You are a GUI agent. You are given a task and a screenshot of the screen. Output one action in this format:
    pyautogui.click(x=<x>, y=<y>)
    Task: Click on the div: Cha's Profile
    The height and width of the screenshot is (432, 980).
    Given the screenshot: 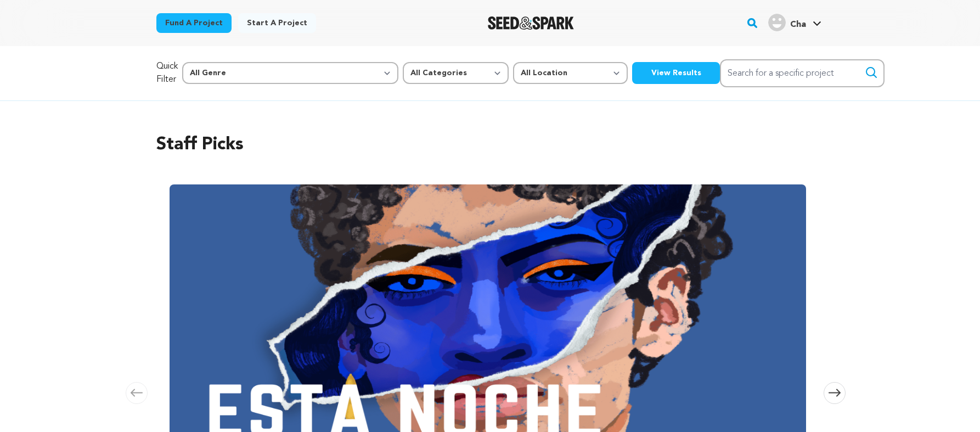 What is the action you would take?
    pyautogui.click(x=787, y=22)
    